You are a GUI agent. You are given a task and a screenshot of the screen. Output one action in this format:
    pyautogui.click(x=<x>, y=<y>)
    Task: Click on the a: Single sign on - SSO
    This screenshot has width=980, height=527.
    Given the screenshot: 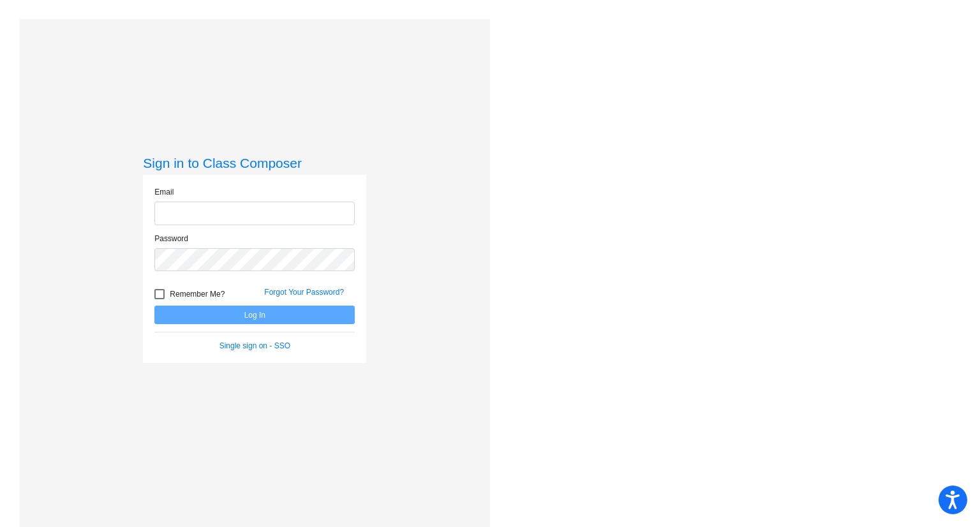 What is the action you would take?
    pyautogui.click(x=254, y=346)
    